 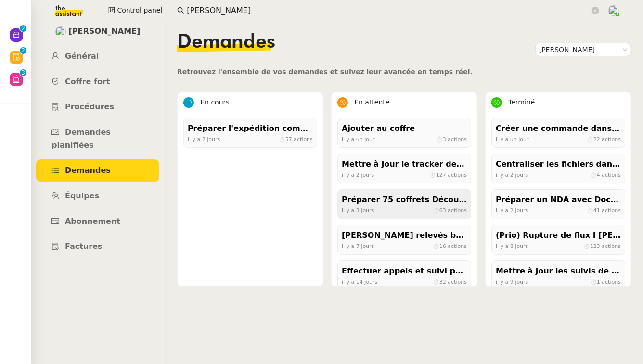 What do you see at coordinates (583, 50) in the screenshot?
I see `nz-select-item: Pierre Mergui` at bounding box center [583, 50].